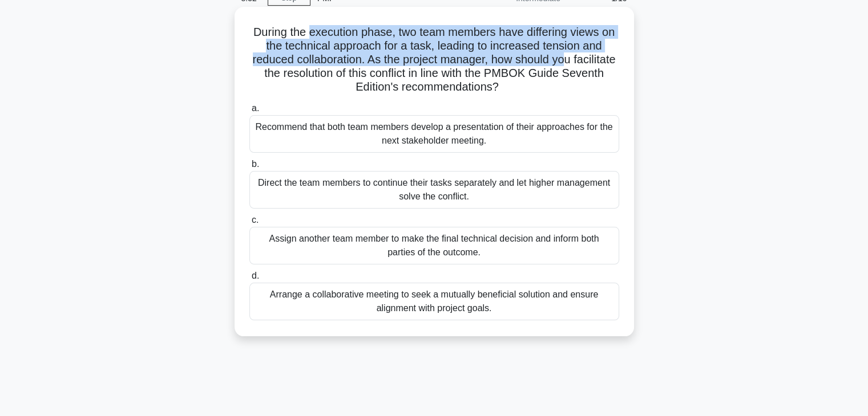  Describe the element at coordinates (434, 134) in the screenshot. I see `div: Recommend that both team members develop a presentation of their approaches for the next stakehol...` at that location.